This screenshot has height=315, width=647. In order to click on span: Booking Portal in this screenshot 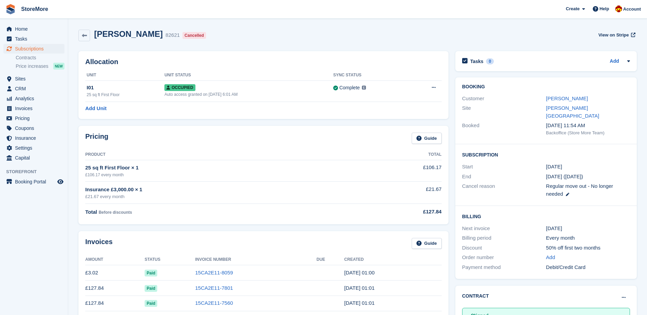, I will do `click(35, 182)`.